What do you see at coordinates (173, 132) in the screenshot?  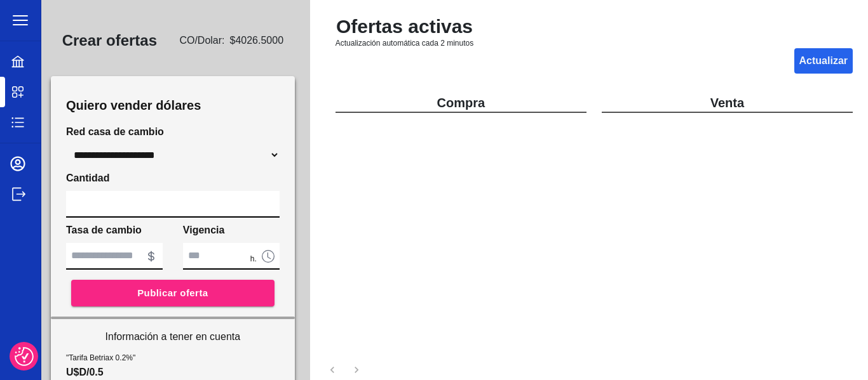 I see `span: Red casa de cambio` at bounding box center [173, 132].